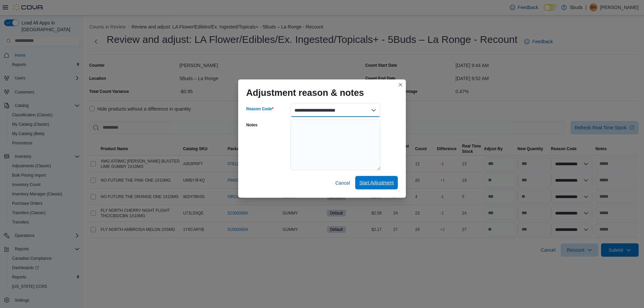  What do you see at coordinates (377, 183) in the screenshot?
I see `span: Start Adjustment` at bounding box center [377, 183].